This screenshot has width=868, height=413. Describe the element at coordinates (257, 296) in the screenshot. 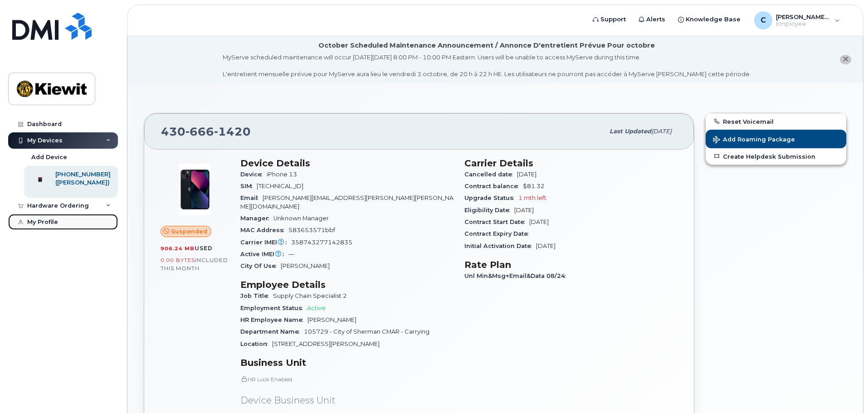

I see `span: Job Title` at that location.